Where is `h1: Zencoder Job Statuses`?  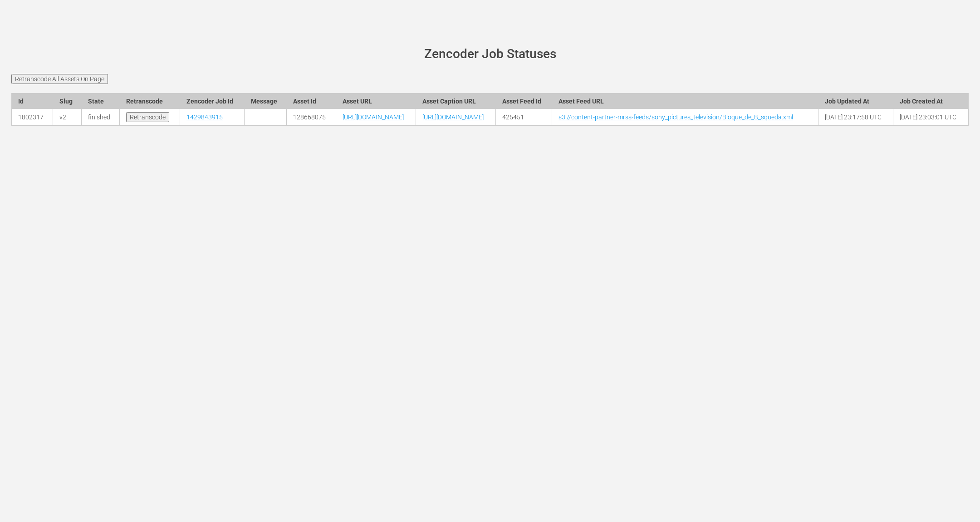
h1: Zencoder Job Statuses is located at coordinates (490, 54).